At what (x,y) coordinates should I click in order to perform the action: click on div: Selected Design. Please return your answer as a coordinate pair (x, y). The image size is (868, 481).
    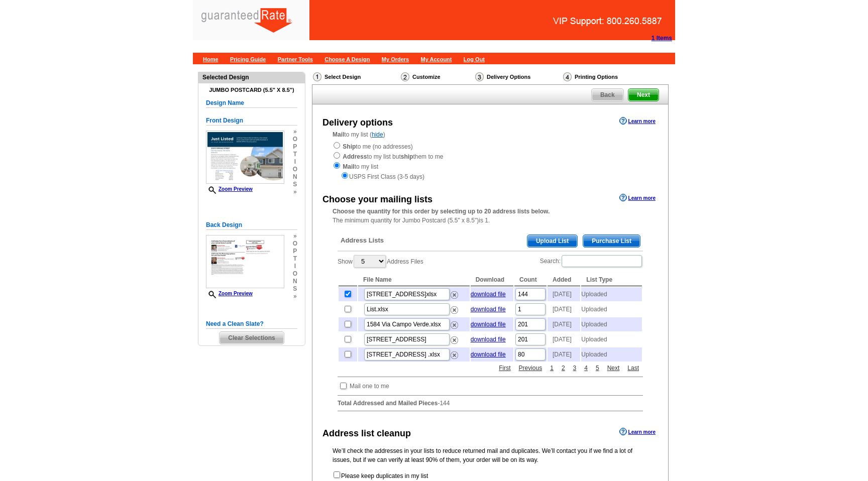
    Looking at the image, I should click on (252, 77).